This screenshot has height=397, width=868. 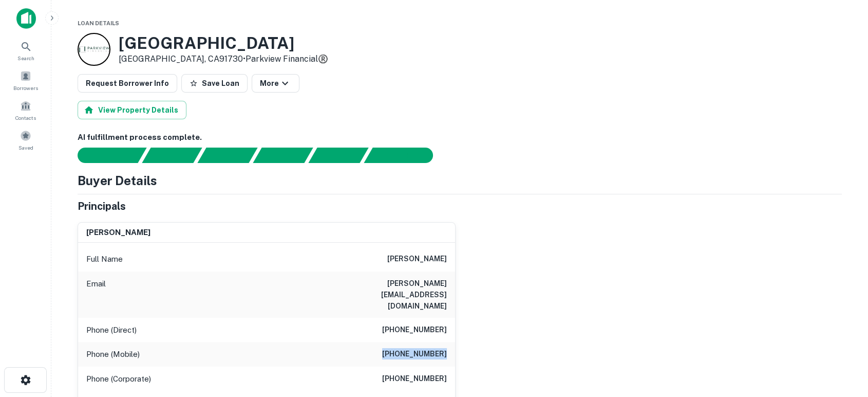 I want to click on div: Sending borrower request to AI..., so click(x=104, y=155).